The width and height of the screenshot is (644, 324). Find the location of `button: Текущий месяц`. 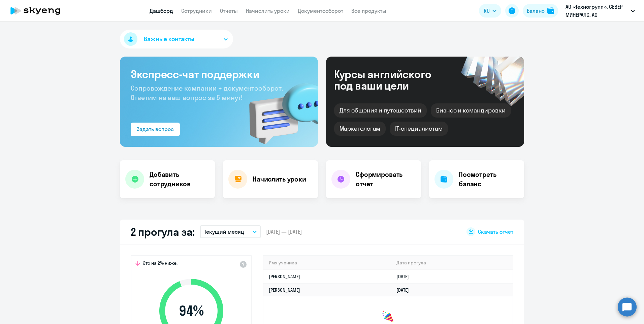

button: Текущий месяц is located at coordinates (230, 232).